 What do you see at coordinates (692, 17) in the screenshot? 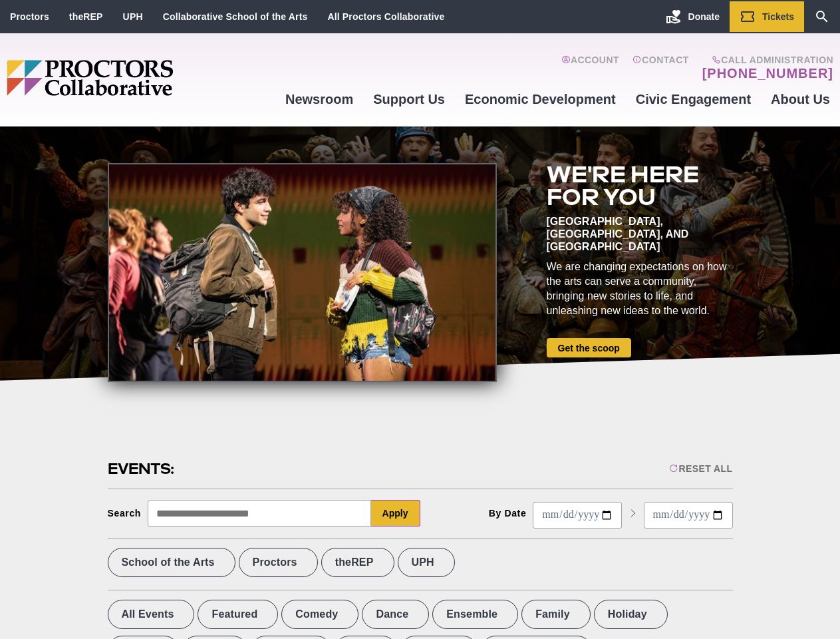
I see `a: Donate` at bounding box center [692, 17].